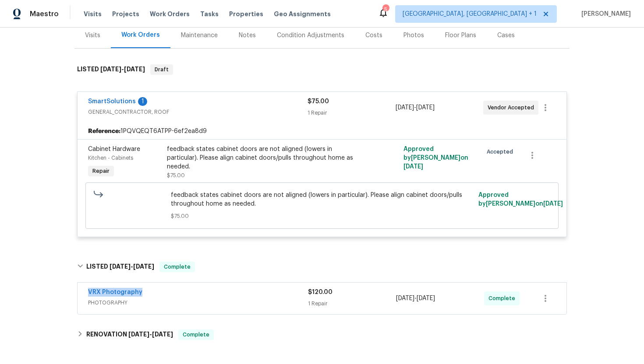  What do you see at coordinates (246, 14) in the screenshot?
I see `span: Properties` at bounding box center [246, 14].